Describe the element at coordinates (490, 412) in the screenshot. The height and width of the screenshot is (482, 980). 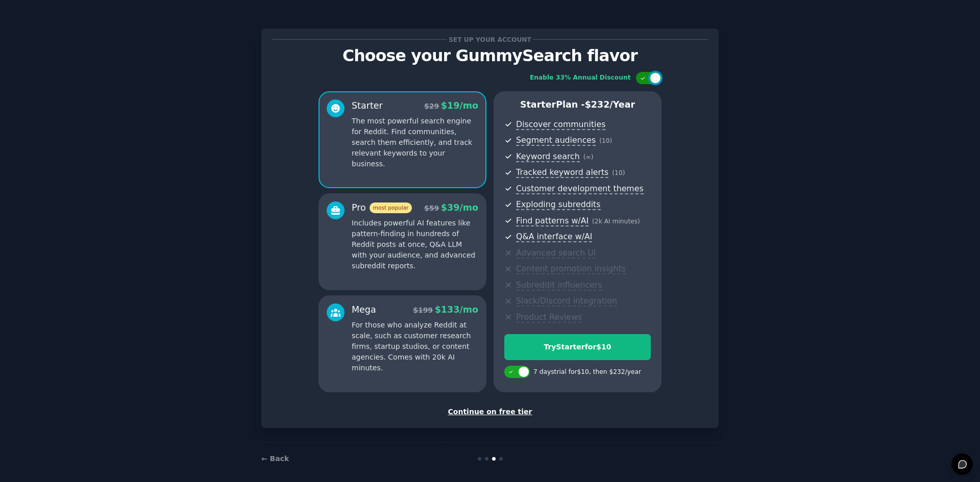
I see `div: Continue on free tier` at that location.